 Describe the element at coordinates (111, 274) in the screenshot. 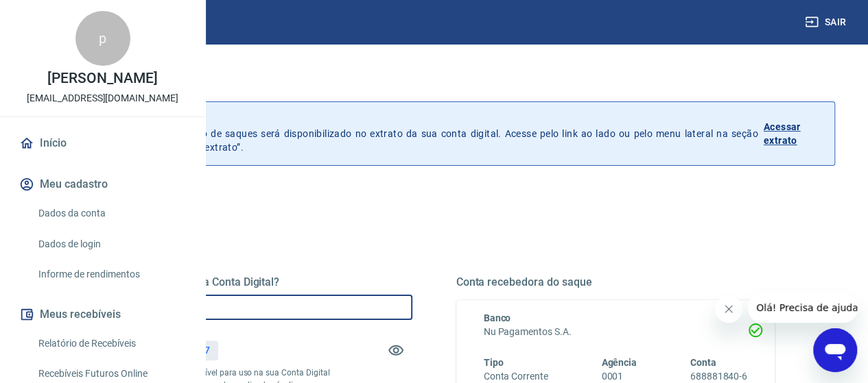

I see `a: Informe de rendimentos` at that location.